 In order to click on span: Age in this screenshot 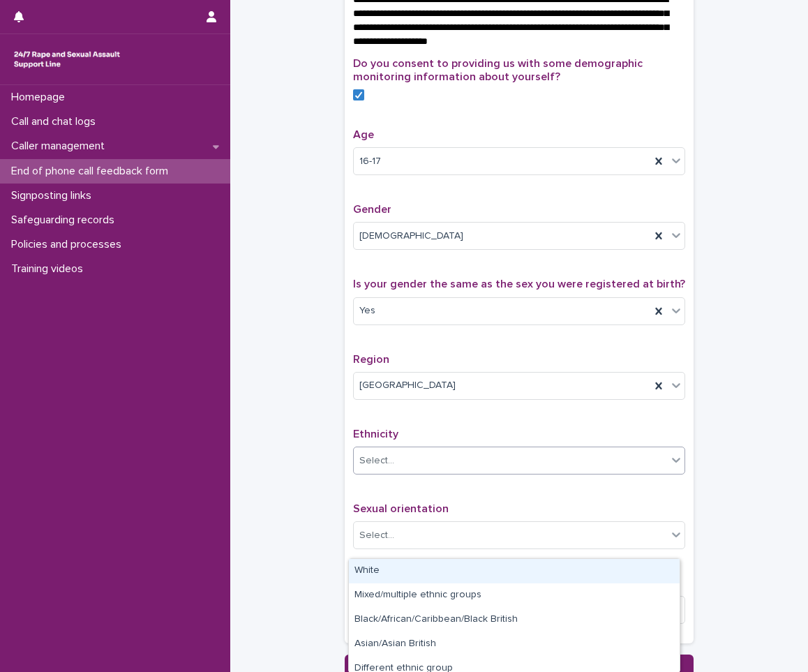, I will do `click(364, 135)`.